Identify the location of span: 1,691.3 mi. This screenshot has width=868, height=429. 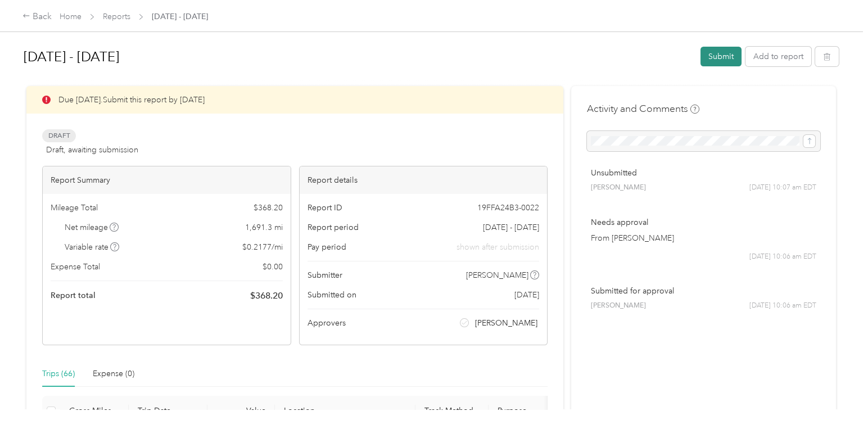
(264, 227).